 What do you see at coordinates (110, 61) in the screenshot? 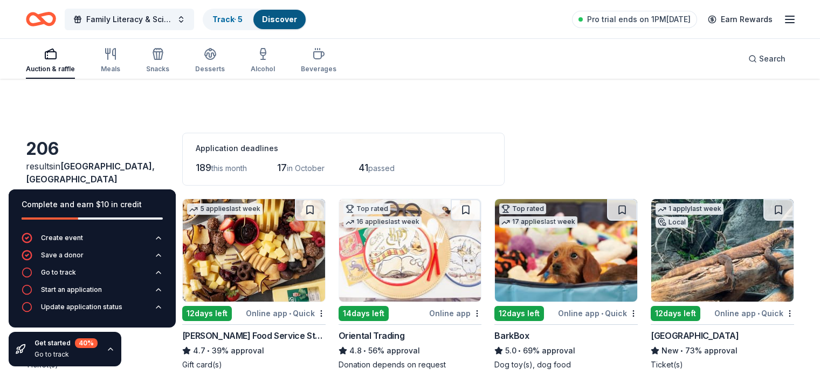
I see `button: Meals` at bounding box center [110, 61].